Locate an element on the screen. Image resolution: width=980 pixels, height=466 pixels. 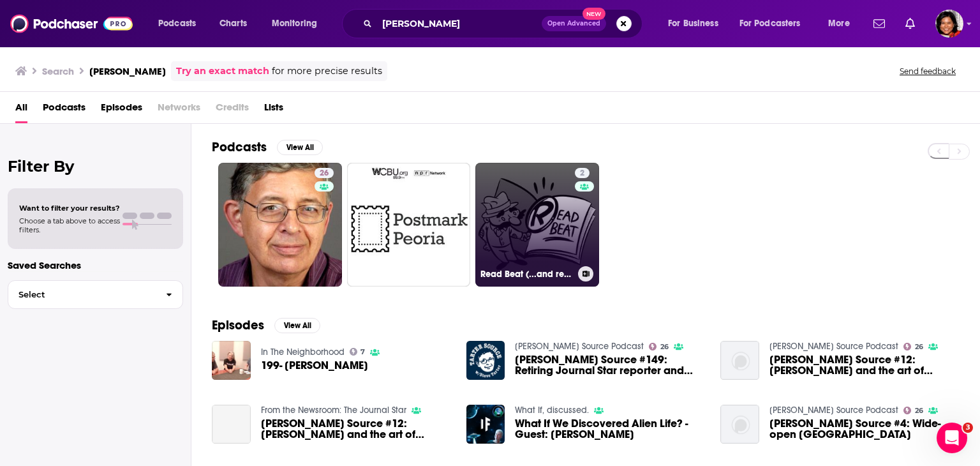
span: Select is located at coordinates (81, 294).